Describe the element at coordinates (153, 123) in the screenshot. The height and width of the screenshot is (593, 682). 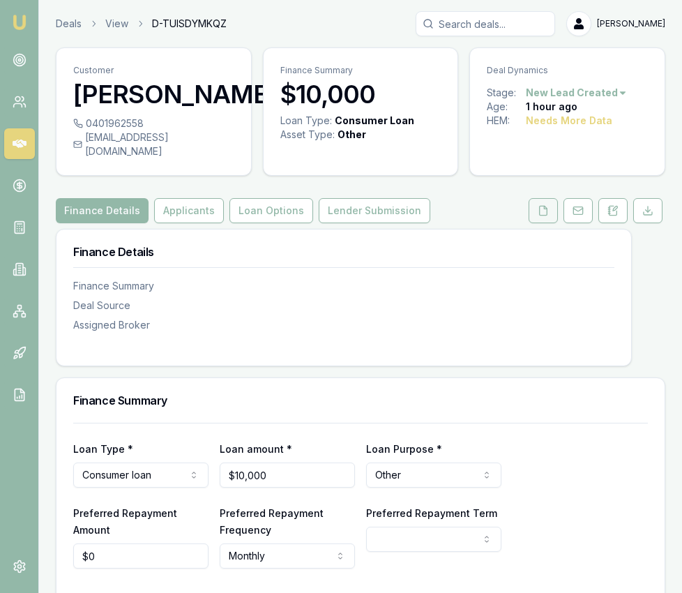
I see `div: 0401962558` at that location.